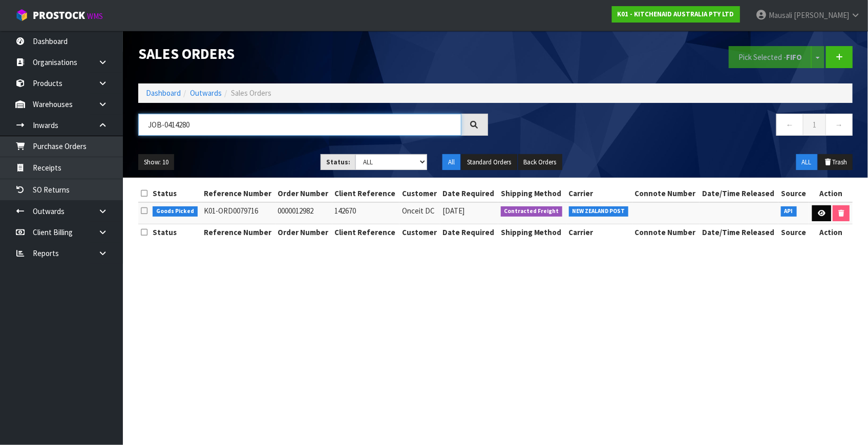  What do you see at coordinates (815, 125) in the screenshot?
I see `a: 1` at bounding box center [815, 125].